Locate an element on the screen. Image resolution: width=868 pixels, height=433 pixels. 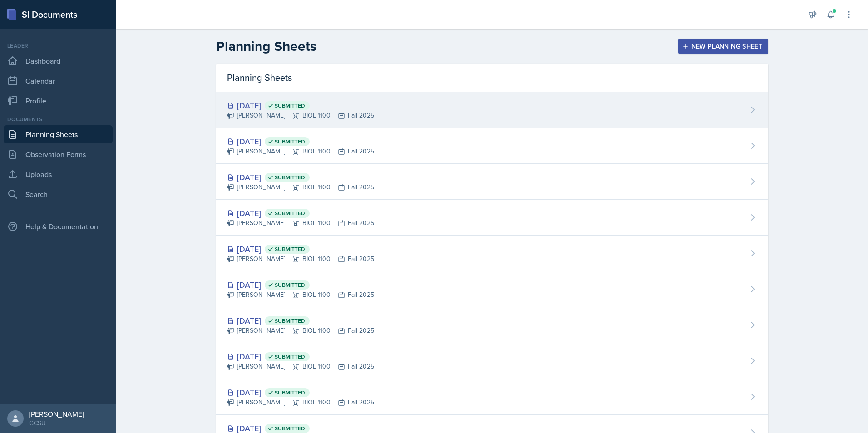
a: Observation Forms is located at coordinates (58, 155).